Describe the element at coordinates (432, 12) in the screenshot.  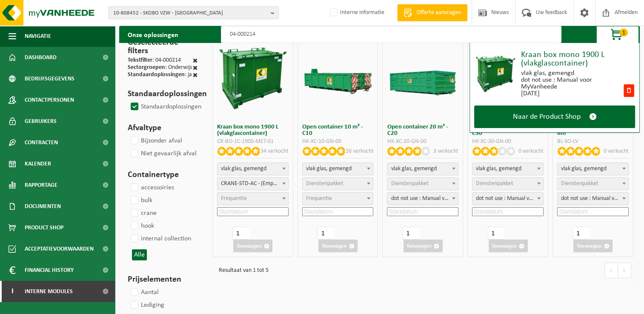
I see `a: Offerte aanvragen` at that location.